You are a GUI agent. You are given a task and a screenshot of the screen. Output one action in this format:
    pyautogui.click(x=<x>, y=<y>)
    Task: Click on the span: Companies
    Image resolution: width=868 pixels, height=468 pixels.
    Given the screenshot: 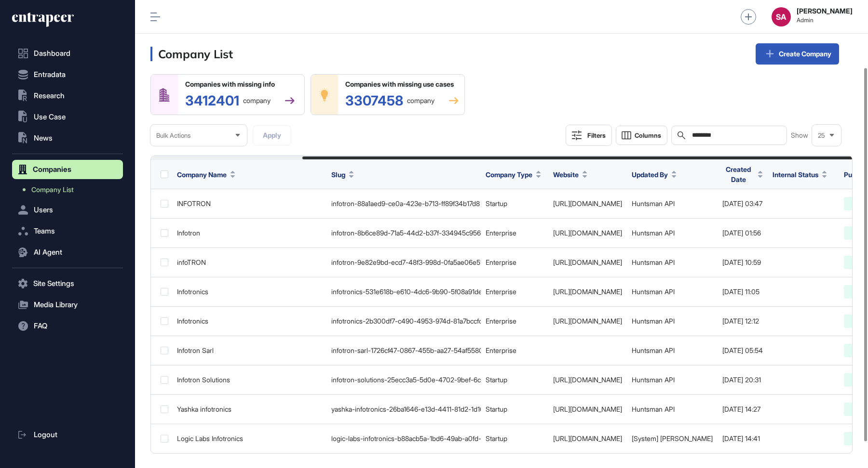 What is the action you would take?
    pyautogui.click(x=52, y=169)
    